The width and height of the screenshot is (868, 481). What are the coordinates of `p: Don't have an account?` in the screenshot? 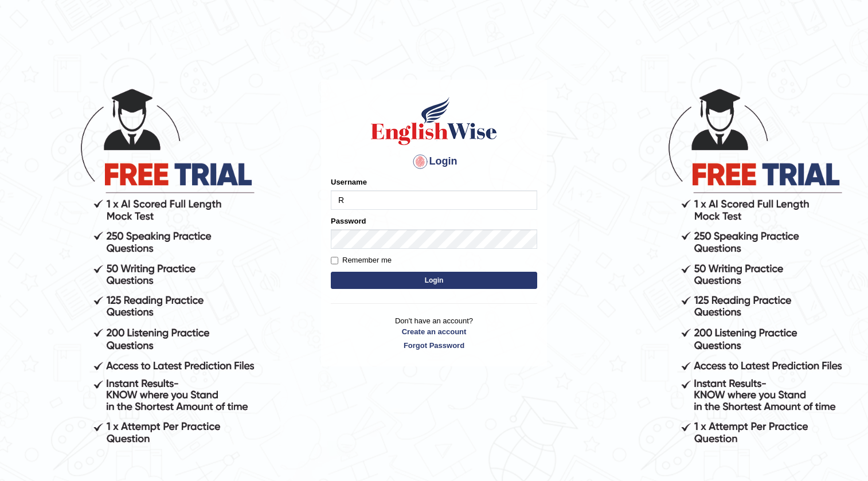 It's located at (434, 333).